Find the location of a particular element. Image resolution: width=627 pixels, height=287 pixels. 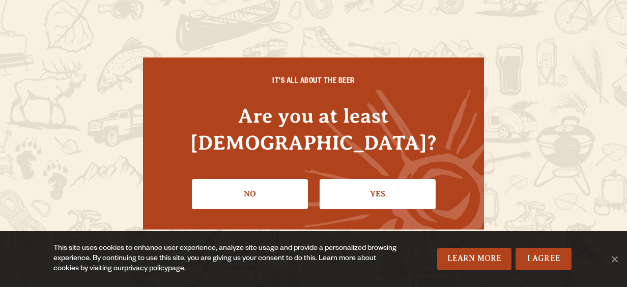

a: No is located at coordinates (250, 194).